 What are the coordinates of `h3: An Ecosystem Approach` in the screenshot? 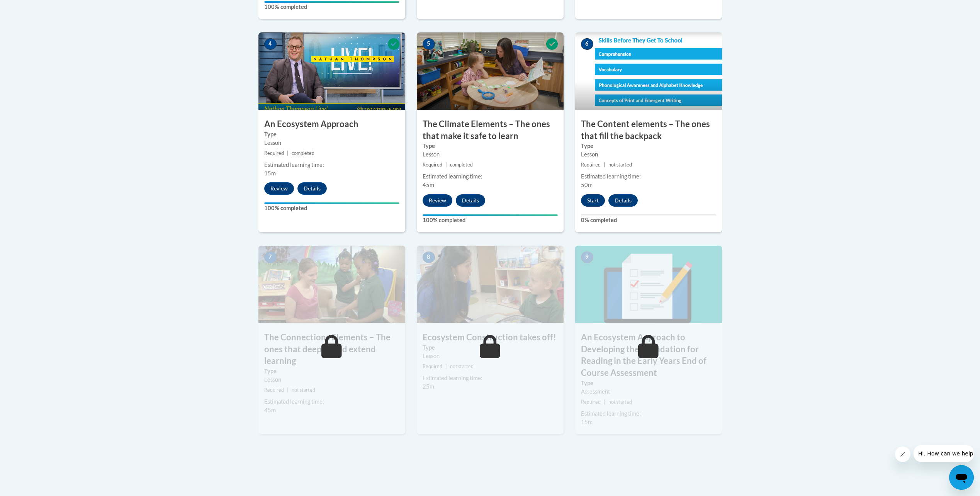 It's located at (332, 124).